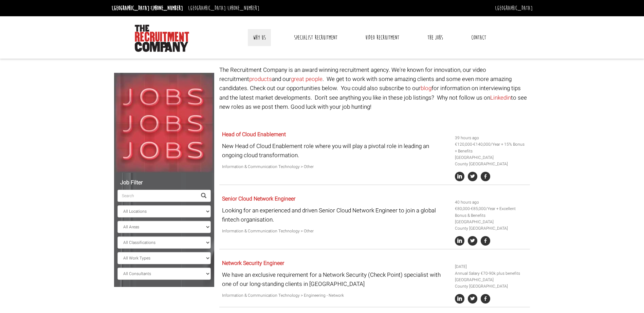 Image resolution: width=644 pixels, height=313 pixels. I want to click on img: Jobs, Jobs, Jobs, so click(164, 123).